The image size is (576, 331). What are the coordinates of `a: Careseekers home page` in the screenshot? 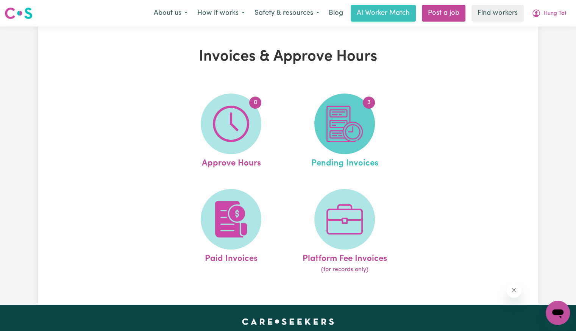 It's located at (288, 321).